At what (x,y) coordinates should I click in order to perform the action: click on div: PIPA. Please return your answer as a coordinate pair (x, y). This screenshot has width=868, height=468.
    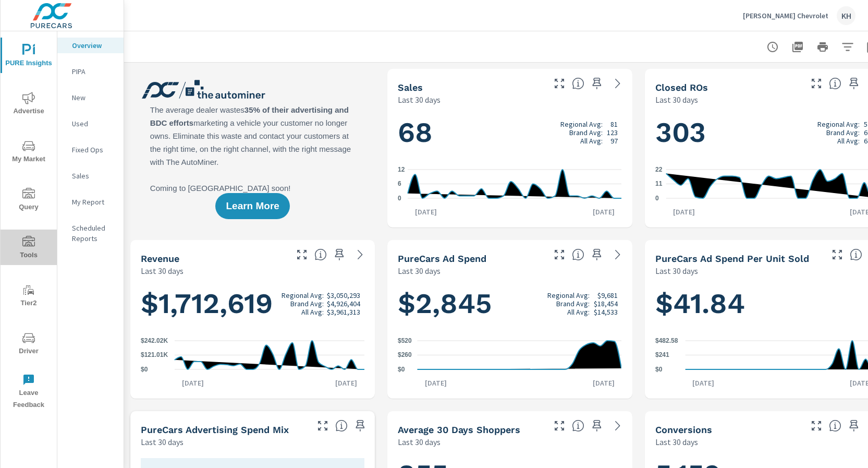
    Looking at the image, I should click on (90, 71).